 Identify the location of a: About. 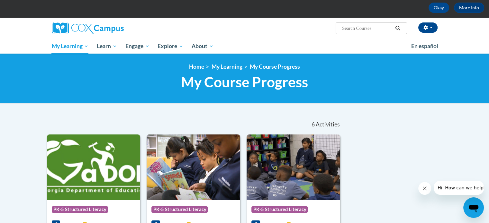
(202, 46).